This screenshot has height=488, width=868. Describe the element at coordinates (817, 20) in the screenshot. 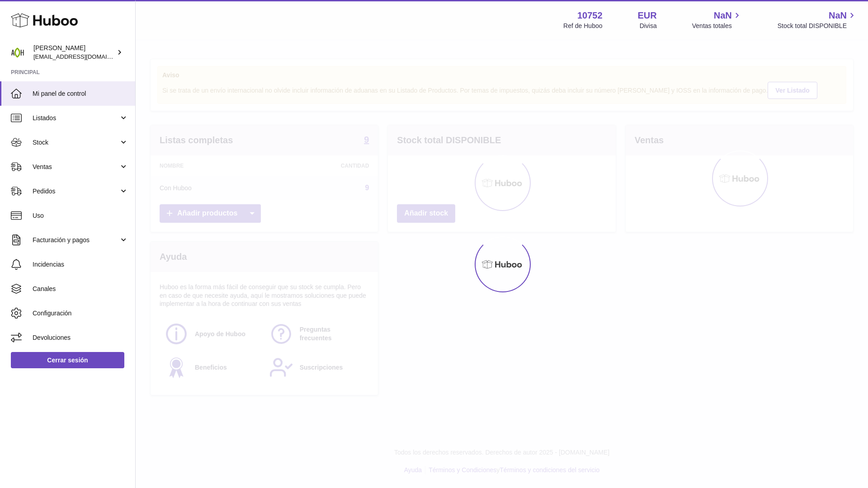

I see `a: NaN Stock total DISPONIBLE` at that location.